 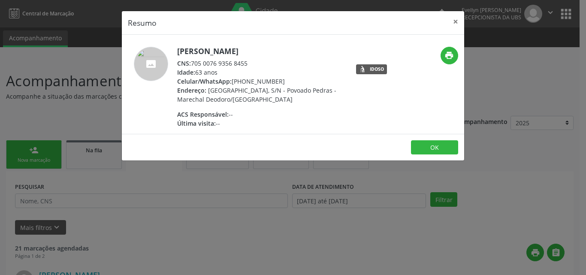 What do you see at coordinates (142, 23) in the screenshot?
I see `h5: Resumo` at bounding box center [142, 23].